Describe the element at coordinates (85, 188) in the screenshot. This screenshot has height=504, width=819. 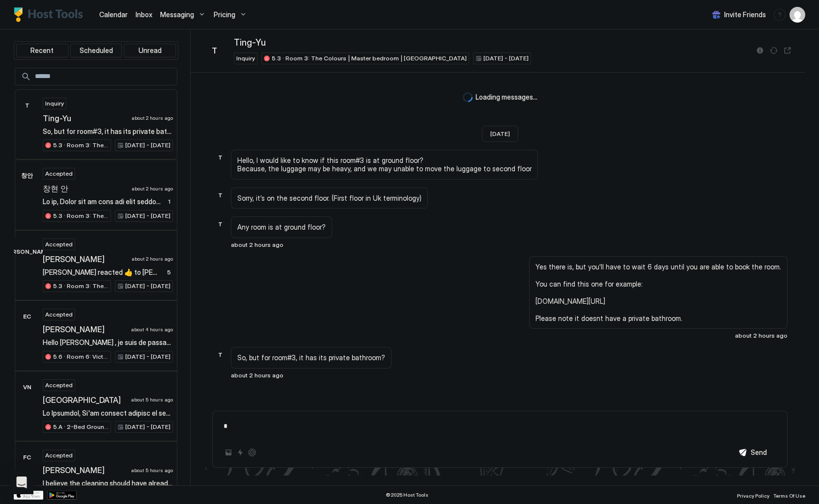
I see `span: 창현 안` at that location.